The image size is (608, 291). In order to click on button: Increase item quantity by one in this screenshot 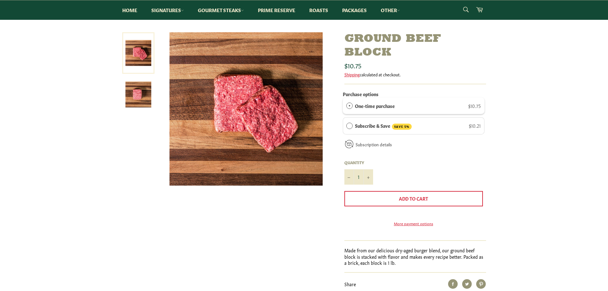, I will do `click(368, 177)`.